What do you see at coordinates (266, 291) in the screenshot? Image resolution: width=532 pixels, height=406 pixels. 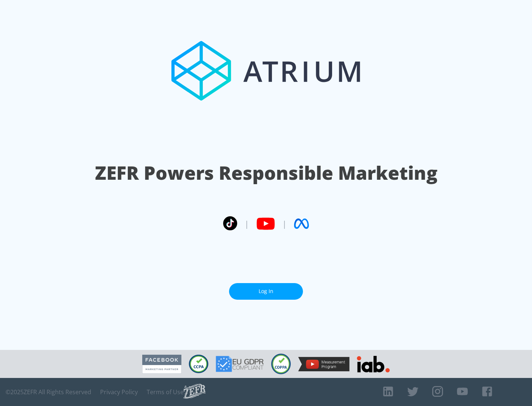 I see `a: Log In` at bounding box center [266, 291].